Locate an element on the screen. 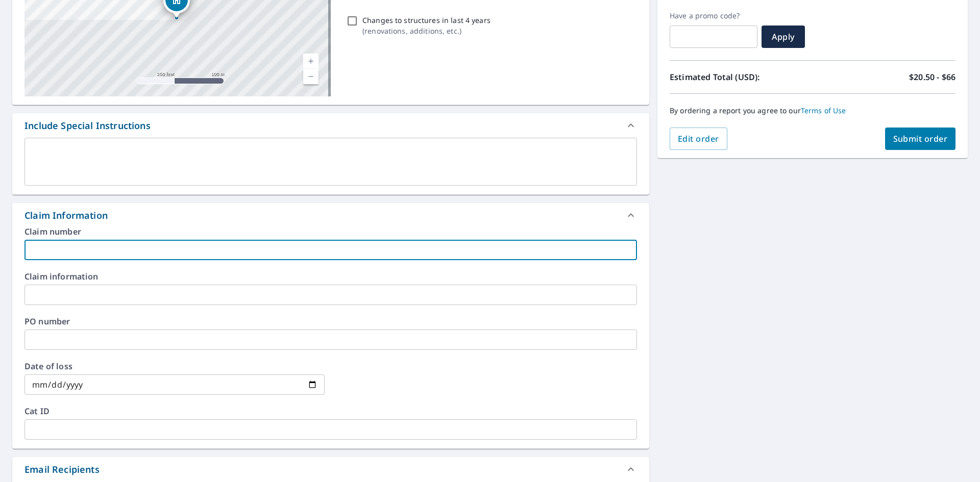 The height and width of the screenshot is (482, 980). span: Submit order is located at coordinates (920, 138).